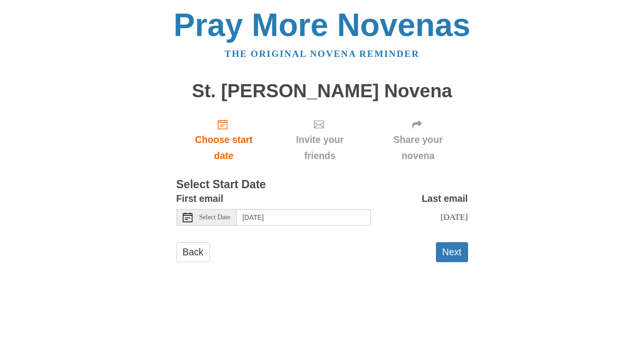 The height and width of the screenshot is (338, 644). I want to click on span: Select Date, so click(215, 217).